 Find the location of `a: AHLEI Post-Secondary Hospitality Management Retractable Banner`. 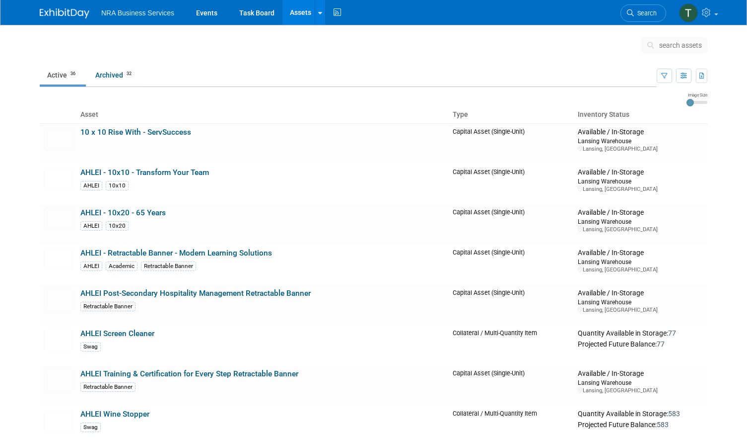

a: AHLEI Post-Secondary Hospitality Management Retractable Banner is located at coordinates (196, 293).